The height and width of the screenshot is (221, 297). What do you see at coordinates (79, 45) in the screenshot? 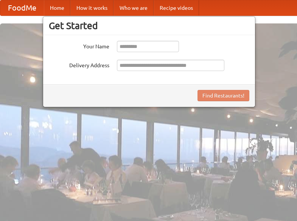
I see `label: Your Name` at bounding box center [79, 45].